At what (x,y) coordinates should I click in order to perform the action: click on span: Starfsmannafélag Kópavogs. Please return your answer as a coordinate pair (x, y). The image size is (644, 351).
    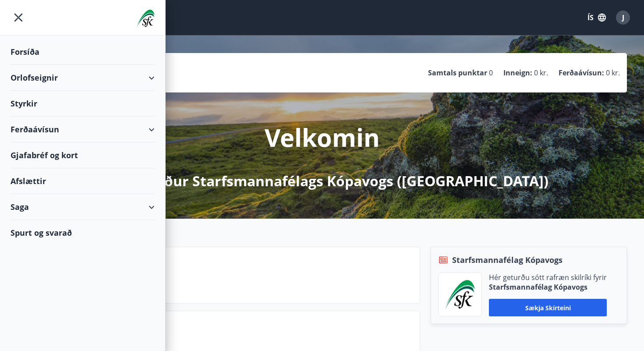
    Looking at the image, I should click on (508, 259).